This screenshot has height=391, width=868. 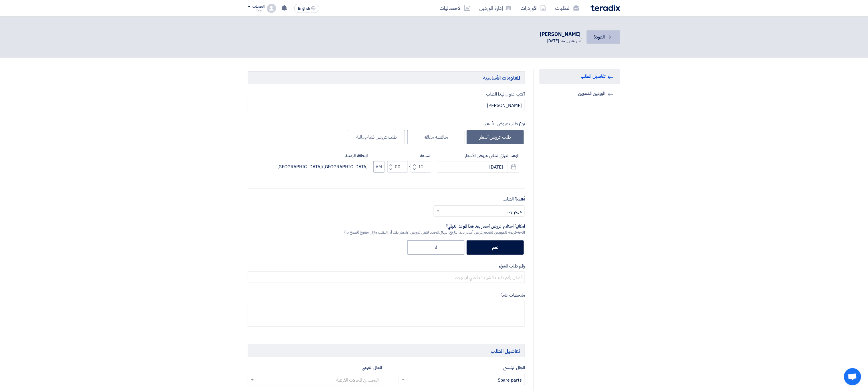 What do you see at coordinates (436, 138) in the screenshot?
I see `label: مناقصه مغلقه` at bounding box center [436, 138].